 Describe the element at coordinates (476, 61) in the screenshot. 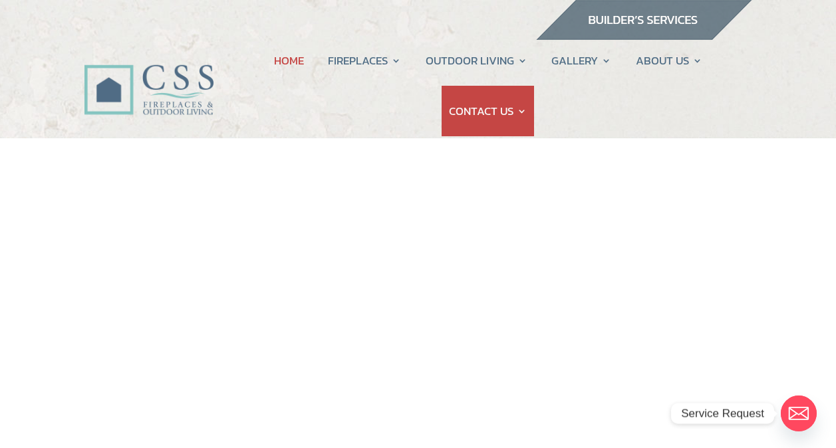

I see `a: OUTDOOR LIVING` at that location.